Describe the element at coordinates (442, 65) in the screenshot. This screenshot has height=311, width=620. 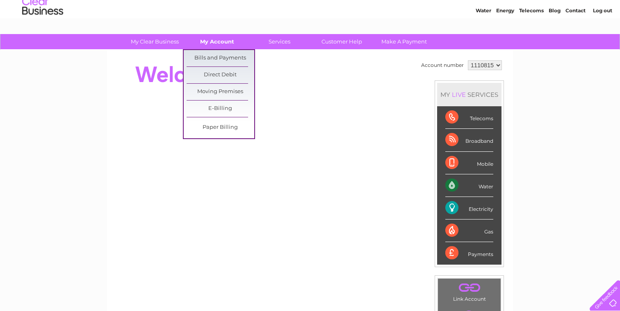
I see `td: Account number` at that location.